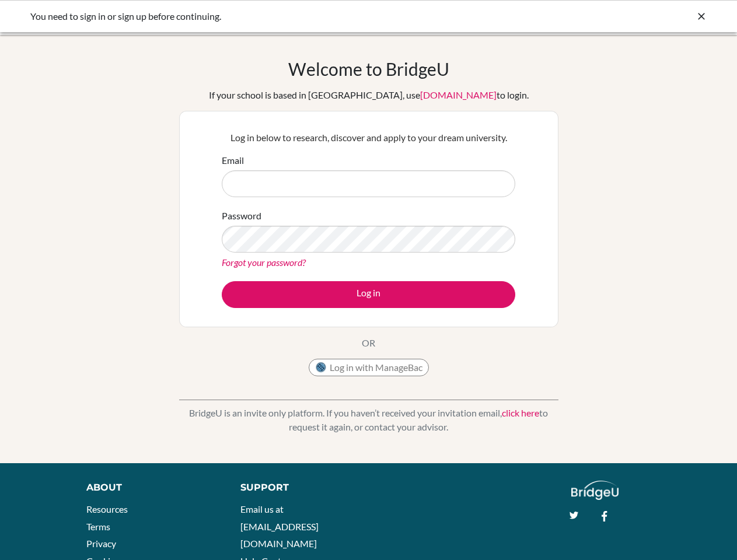 The width and height of the screenshot is (737, 560). I want to click on a: Forgot your password?, so click(264, 262).